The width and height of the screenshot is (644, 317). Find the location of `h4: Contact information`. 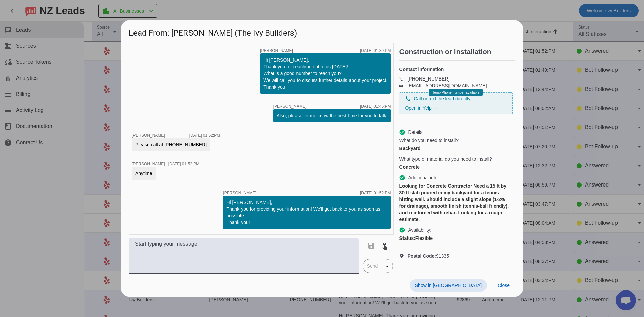

h4: Contact information is located at coordinates (456, 70).